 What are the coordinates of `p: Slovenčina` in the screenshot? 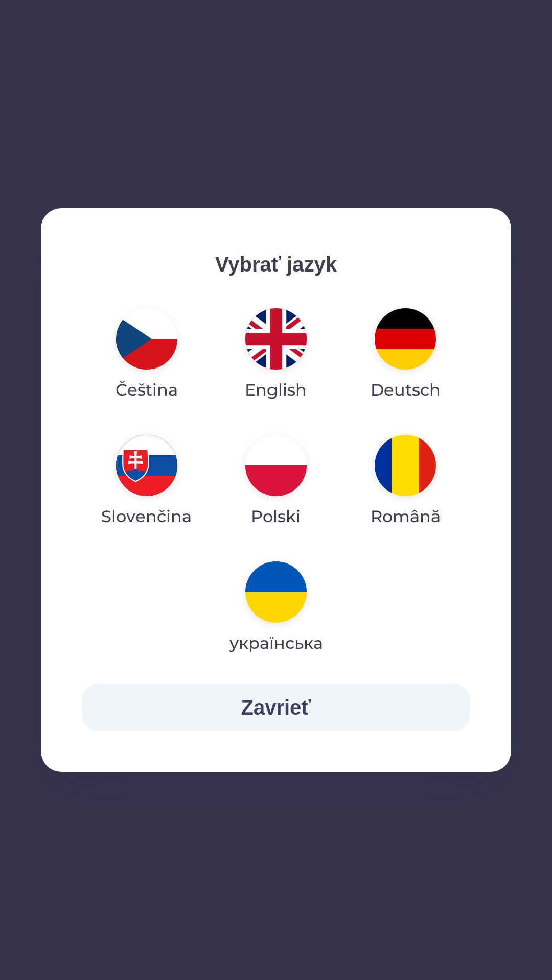 It's located at (146, 517).